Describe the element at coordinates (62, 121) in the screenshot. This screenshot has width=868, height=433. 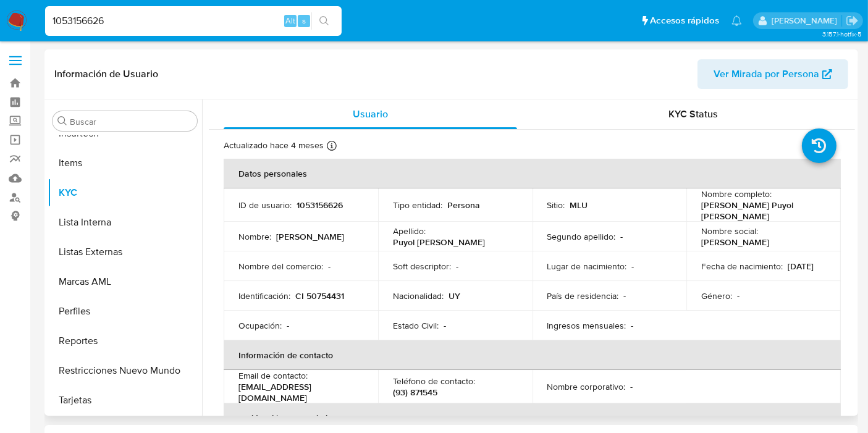
I see `button: Buscar` at that location.